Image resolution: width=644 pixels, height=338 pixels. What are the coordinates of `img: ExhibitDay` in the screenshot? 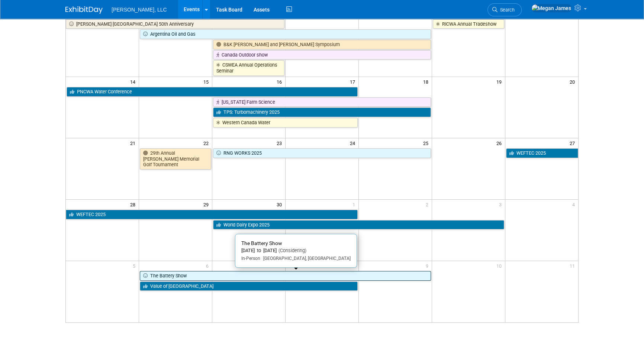 It's located at (84, 10).